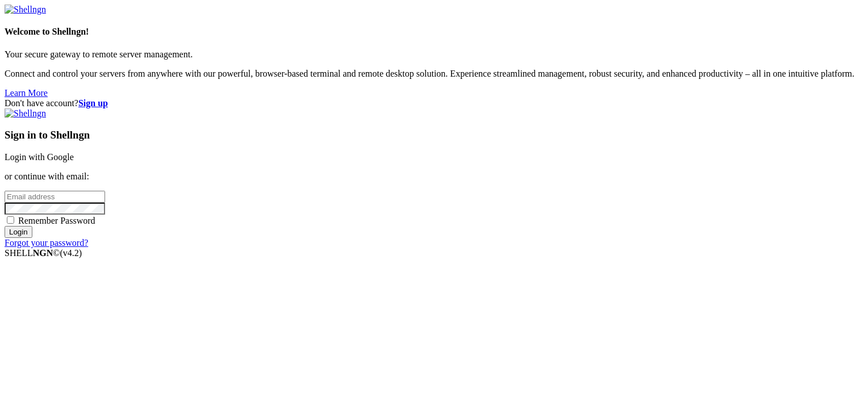 The height and width of the screenshot is (419, 868). Describe the element at coordinates (55, 196) in the screenshot. I see `input: Email address` at that location.